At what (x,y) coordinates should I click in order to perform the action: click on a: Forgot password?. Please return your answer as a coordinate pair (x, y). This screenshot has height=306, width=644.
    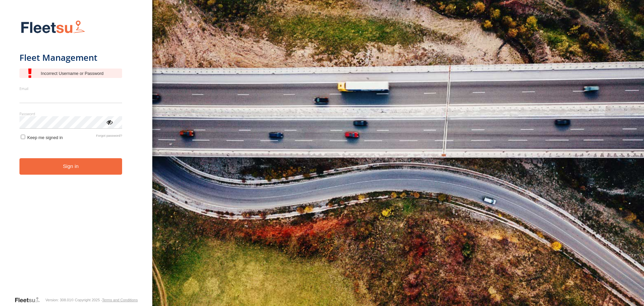
    Looking at the image, I should click on (109, 136).